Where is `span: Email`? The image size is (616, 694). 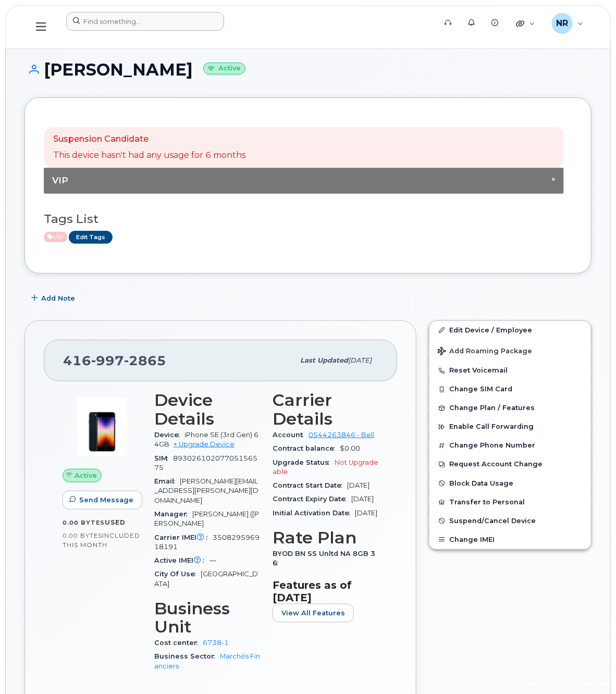 span: Email is located at coordinates (166, 480).